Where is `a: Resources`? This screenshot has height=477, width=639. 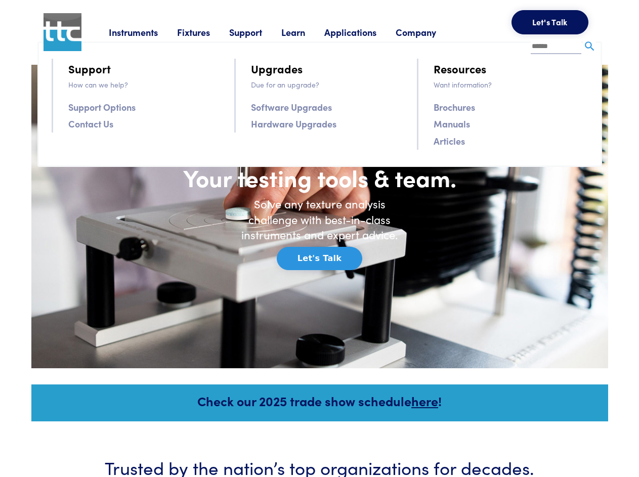 a: Resources is located at coordinates (460, 68).